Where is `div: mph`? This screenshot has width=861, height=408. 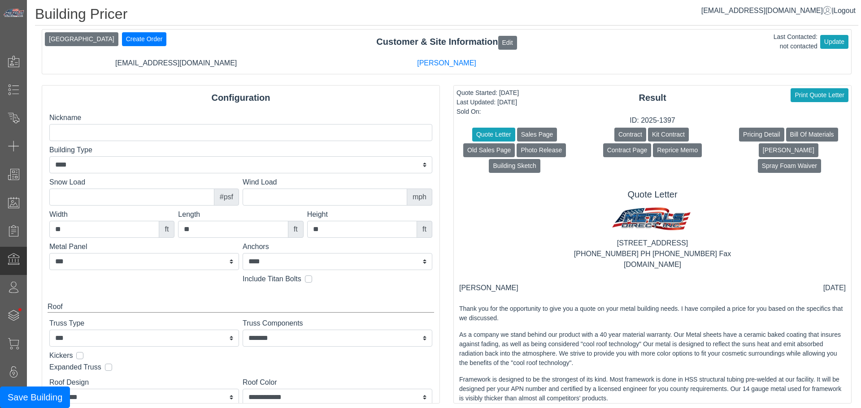 div: mph is located at coordinates (419, 197).